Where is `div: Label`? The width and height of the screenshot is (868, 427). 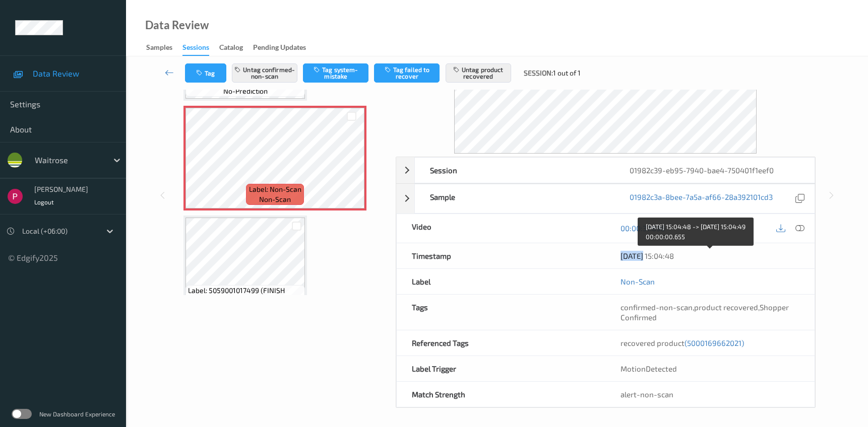 div: Label is located at coordinates (501, 282).